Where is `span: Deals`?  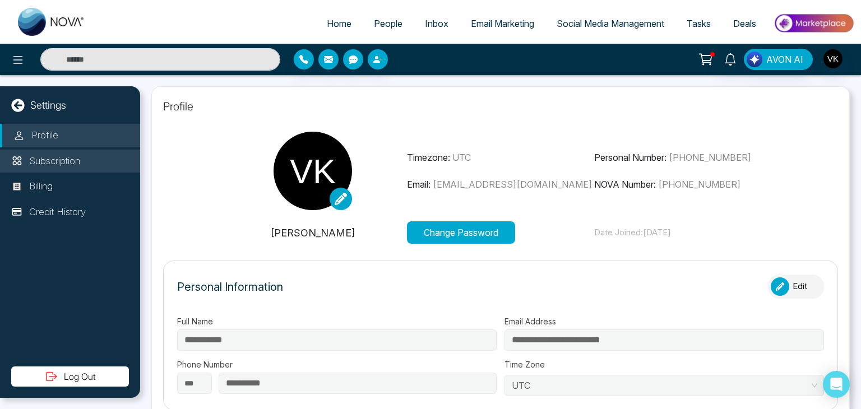
span: Deals is located at coordinates (745, 24).